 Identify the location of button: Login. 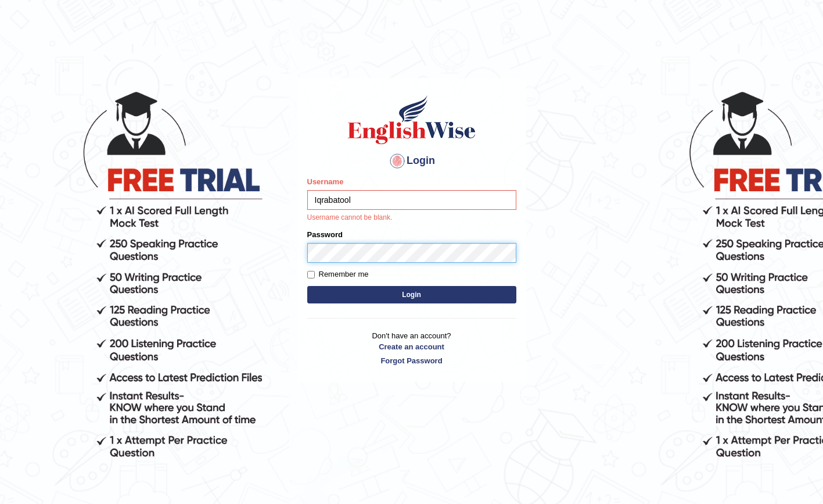
(412, 294).